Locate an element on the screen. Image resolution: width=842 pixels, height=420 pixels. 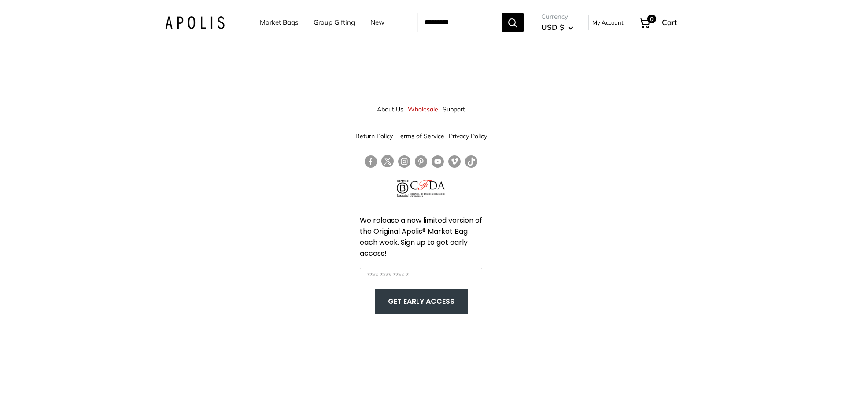
a: Follow us on Pinterest is located at coordinates (421, 161).